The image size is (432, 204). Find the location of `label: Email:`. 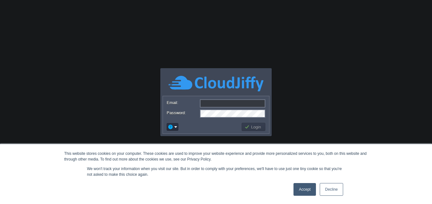

label: Email: is located at coordinates (183, 102).